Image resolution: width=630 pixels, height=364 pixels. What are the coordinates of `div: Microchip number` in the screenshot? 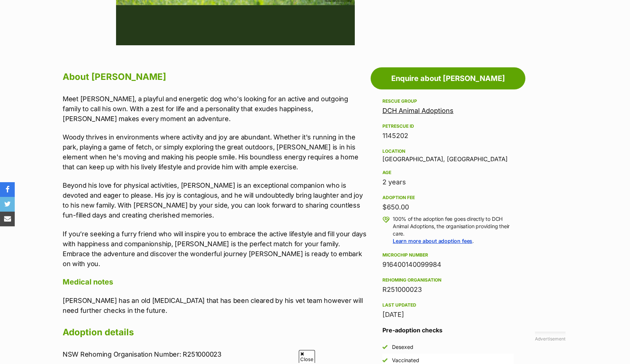 It's located at (448, 255).